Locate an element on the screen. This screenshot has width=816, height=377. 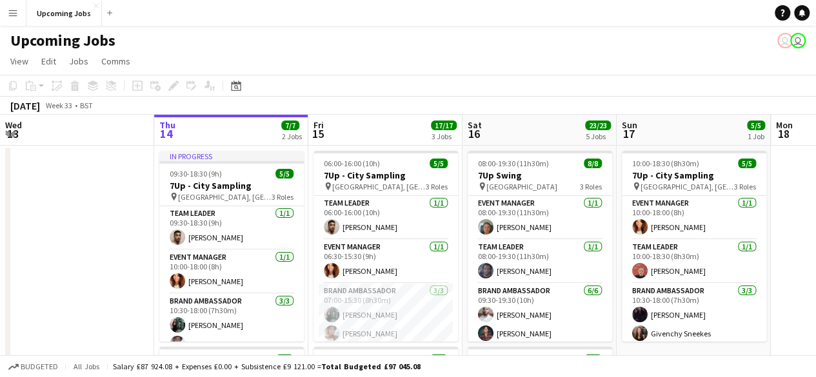
a: View is located at coordinates (19, 61).